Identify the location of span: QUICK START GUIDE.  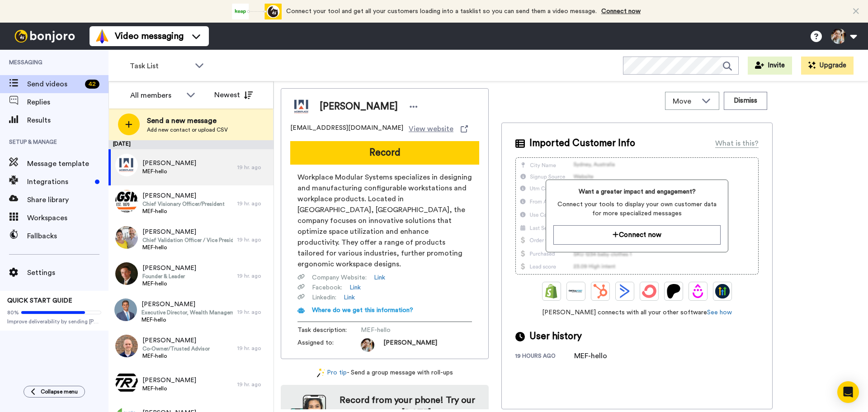
(40, 301).